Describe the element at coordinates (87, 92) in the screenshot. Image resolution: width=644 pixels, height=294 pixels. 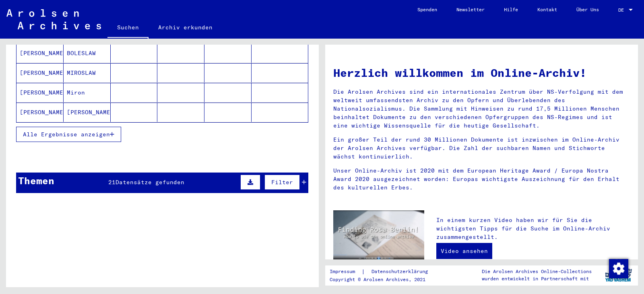
I see `mat-cell: Miron` at that location.